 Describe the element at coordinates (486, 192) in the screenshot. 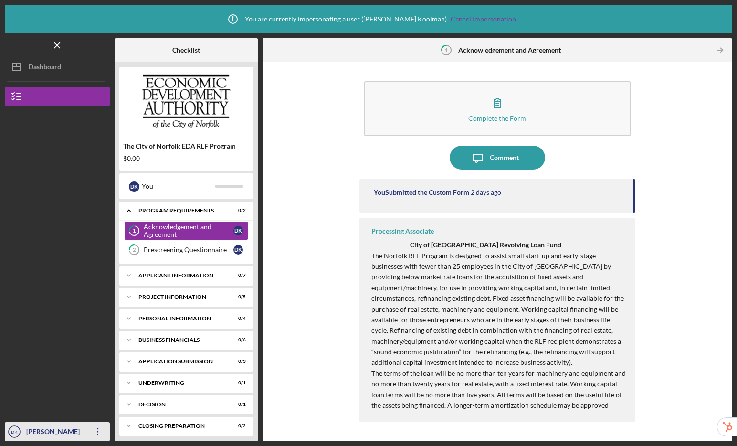

I see `time: 2025-10-13 20:01` at that location.